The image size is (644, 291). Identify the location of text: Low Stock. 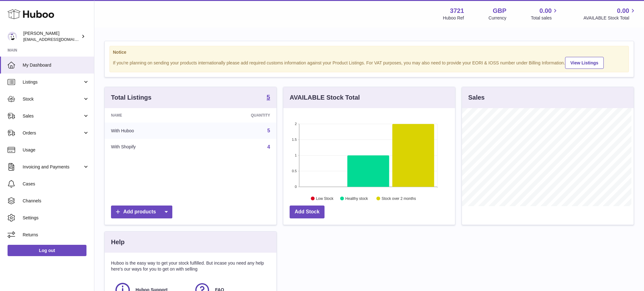
(325, 198).